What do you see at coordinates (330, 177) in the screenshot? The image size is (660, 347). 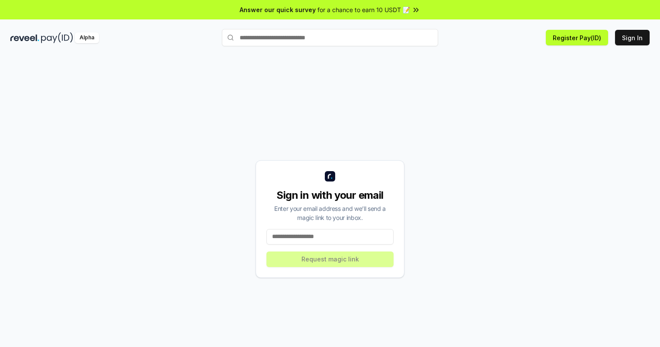 I see `img: logo_small` at bounding box center [330, 177].